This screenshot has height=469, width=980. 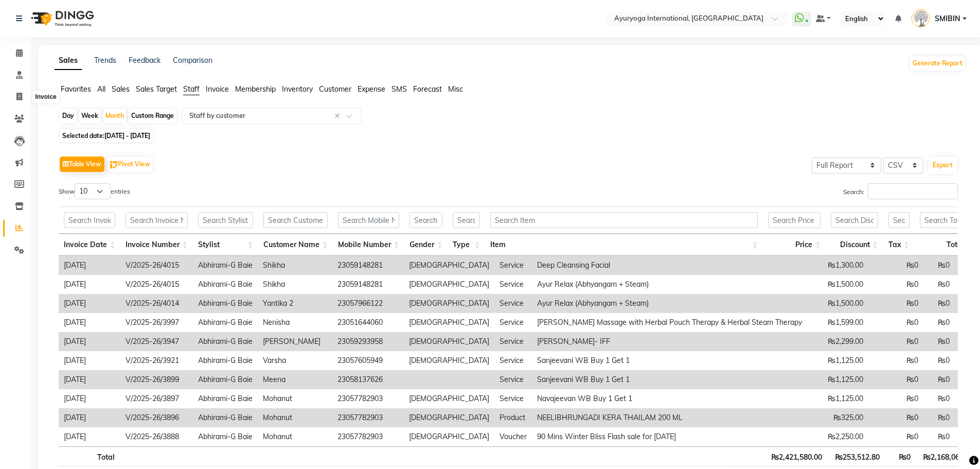 What do you see at coordinates (130, 164) in the screenshot?
I see `button: Pivot View` at bounding box center [130, 164].